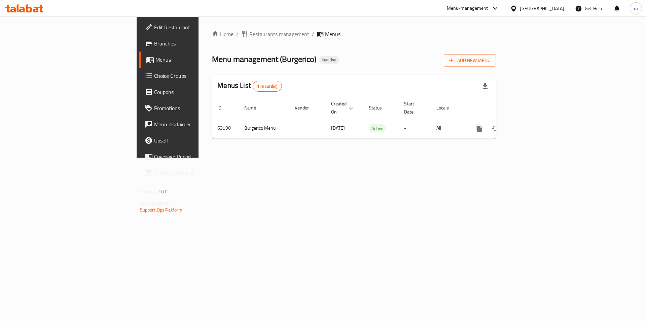  I want to click on a: Branches, so click(192, 43).